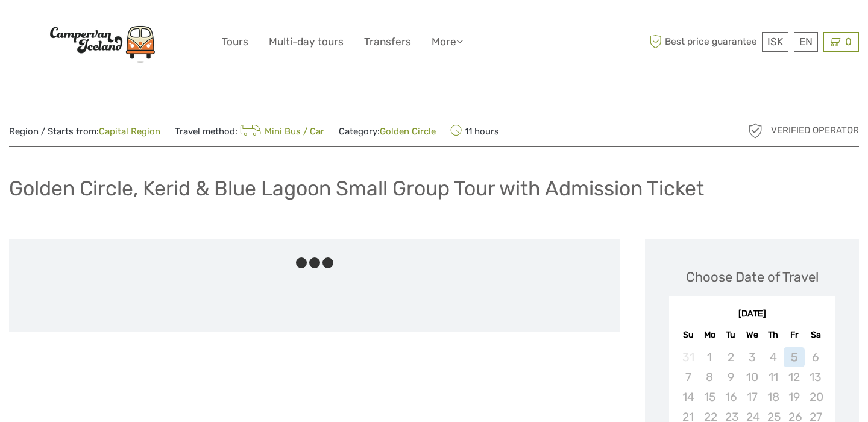 The image size is (868, 422). Describe the element at coordinates (815, 130) in the screenshot. I see `span: Verified Operator` at that location.